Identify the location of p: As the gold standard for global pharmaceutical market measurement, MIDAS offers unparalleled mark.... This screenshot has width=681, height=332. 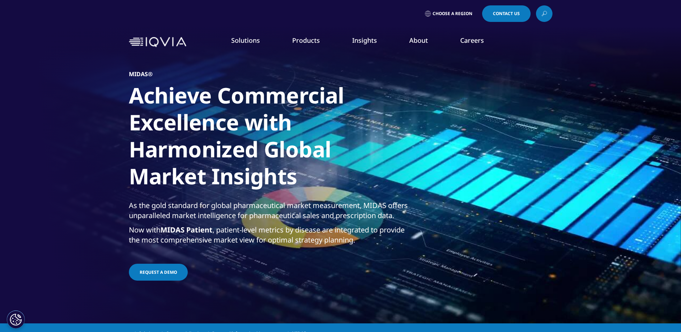
(272, 213).